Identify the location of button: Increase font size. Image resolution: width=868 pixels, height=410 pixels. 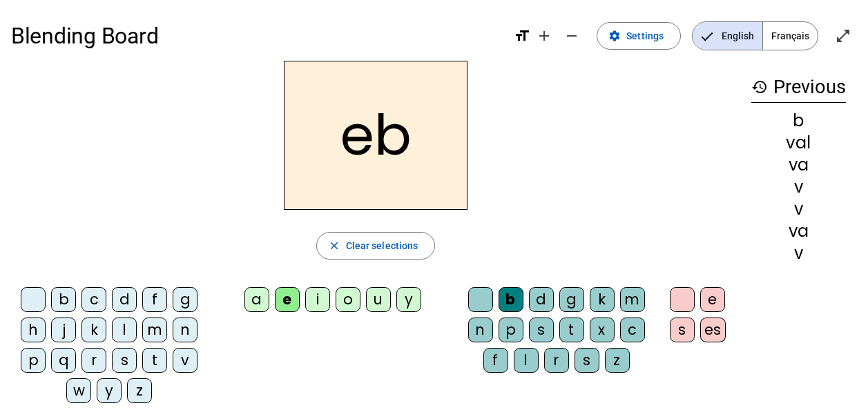
(544, 36).